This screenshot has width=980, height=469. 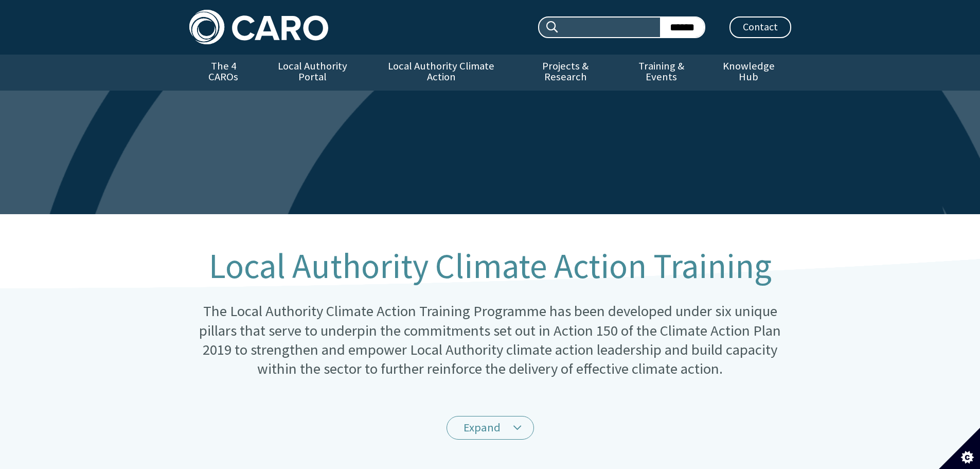 I want to click on a: Local Authority Portal, so click(x=313, y=73).